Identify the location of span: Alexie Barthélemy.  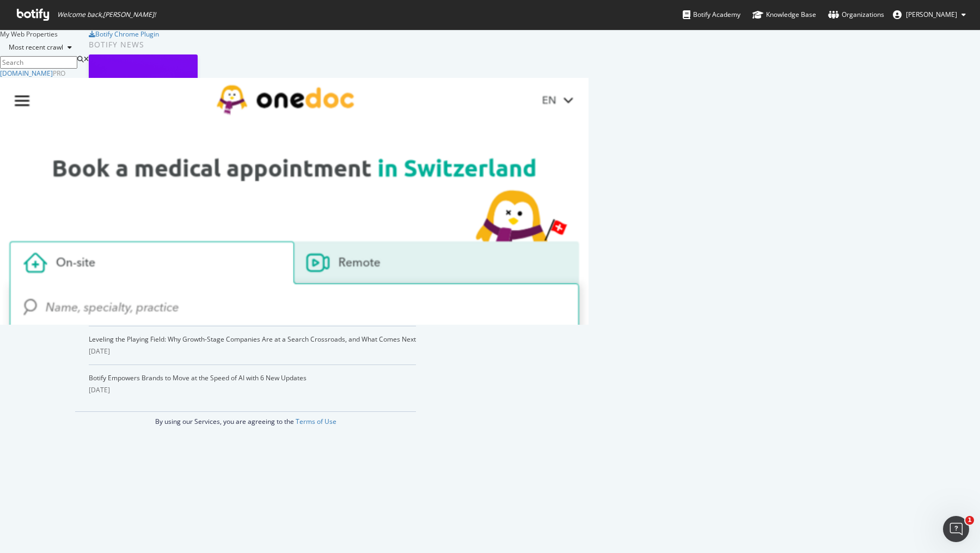
(932, 14).